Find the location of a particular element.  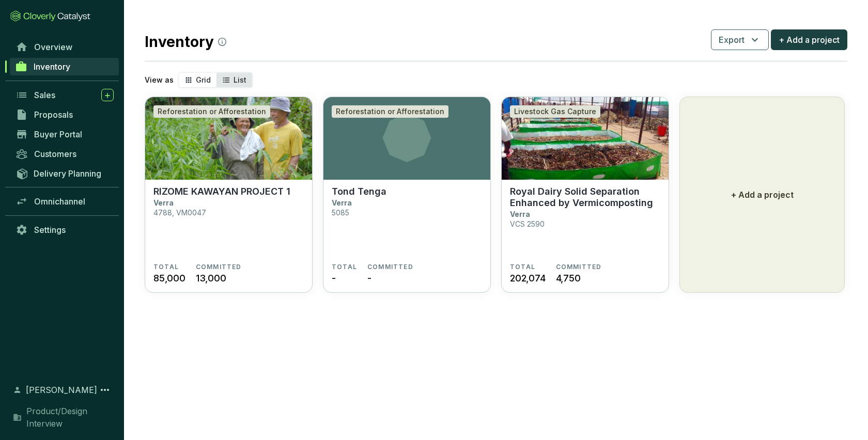

span: Omnichannel is located at coordinates (59, 202).